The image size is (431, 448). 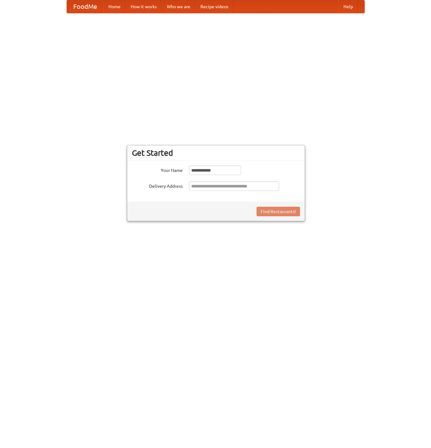 I want to click on label: Your Name, so click(x=157, y=170).